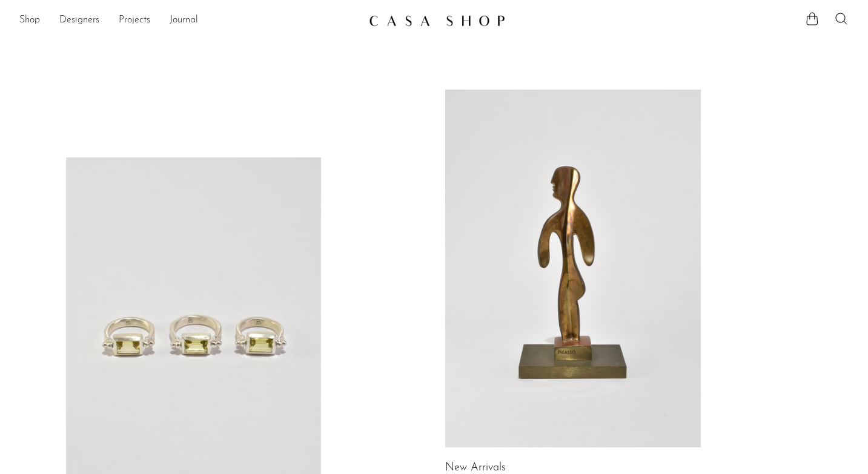  Describe the element at coordinates (189, 20) in the screenshot. I see `ul: NEW HEADER MENU` at that location.